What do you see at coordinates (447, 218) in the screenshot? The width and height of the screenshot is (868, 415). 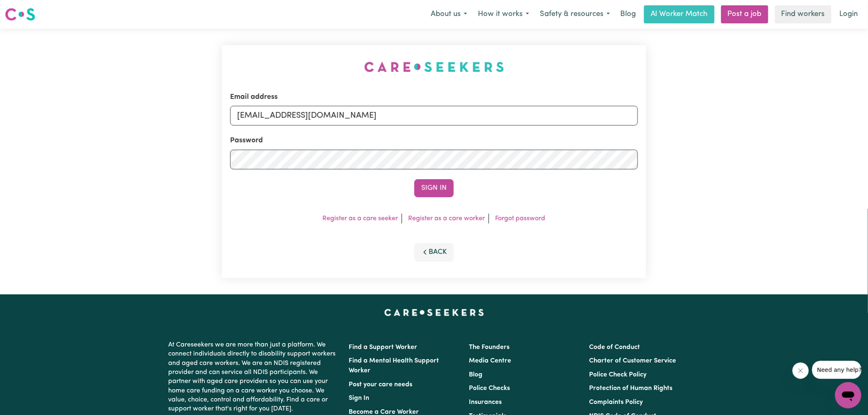 I see `a: Register as a care worker` at bounding box center [447, 218].